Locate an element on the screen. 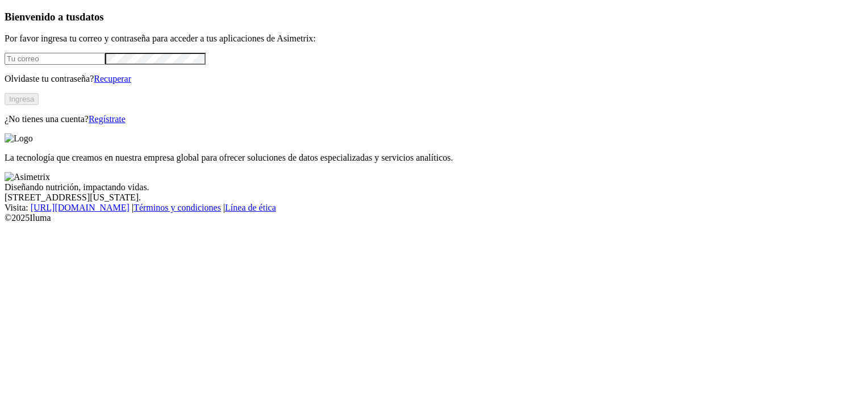 This screenshot has width=868, height=419. span: datos is located at coordinates (91, 17).